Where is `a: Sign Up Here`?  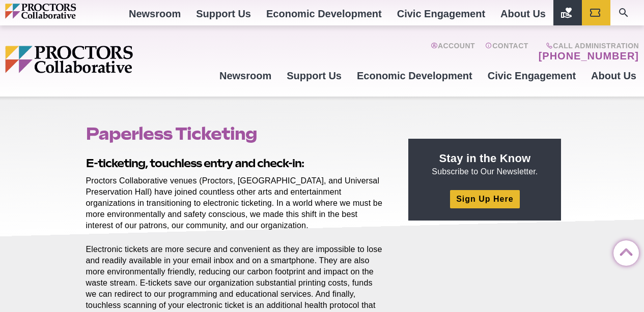 a: Sign Up Here is located at coordinates (485, 199).